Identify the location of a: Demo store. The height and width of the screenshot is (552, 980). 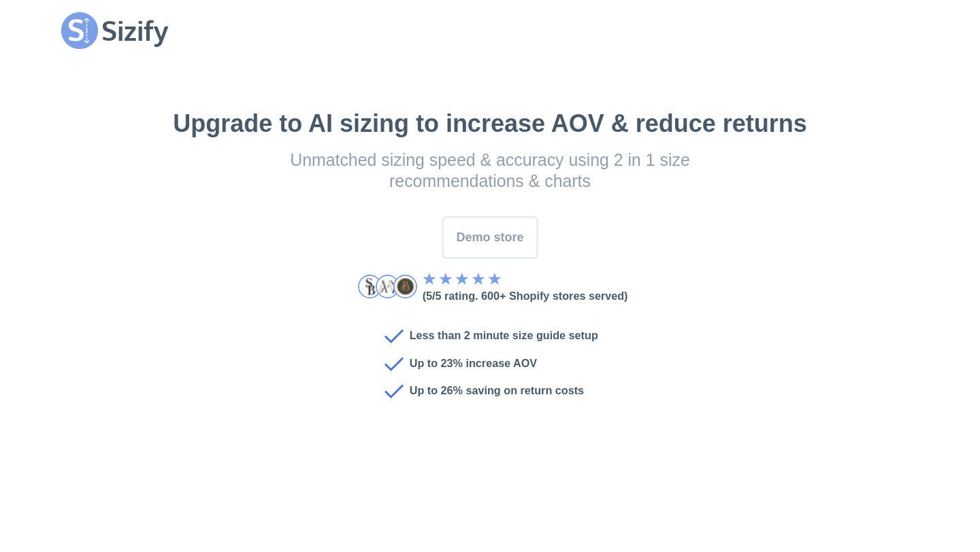
(489, 238).